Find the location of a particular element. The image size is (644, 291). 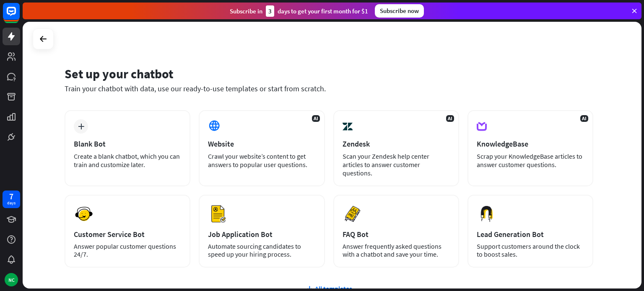

div: 3 is located at coordinates (270, 11).